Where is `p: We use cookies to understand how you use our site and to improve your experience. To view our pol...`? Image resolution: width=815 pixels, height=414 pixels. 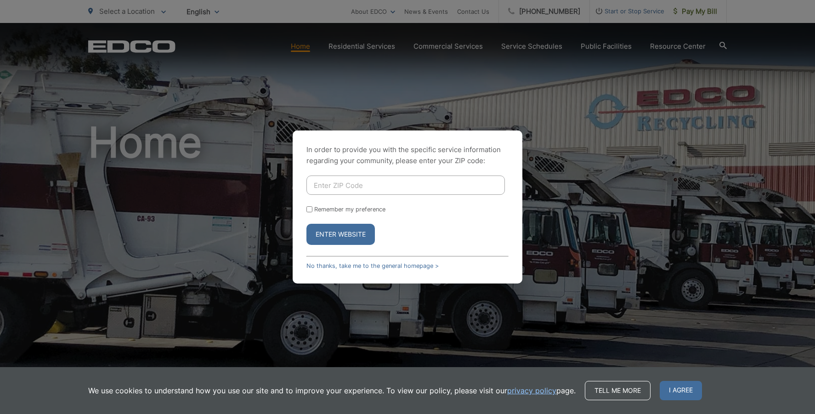
p: We use cookies to understand how you use our site and to improve your experience. To view our pol... is located at coordinates (332, 391).